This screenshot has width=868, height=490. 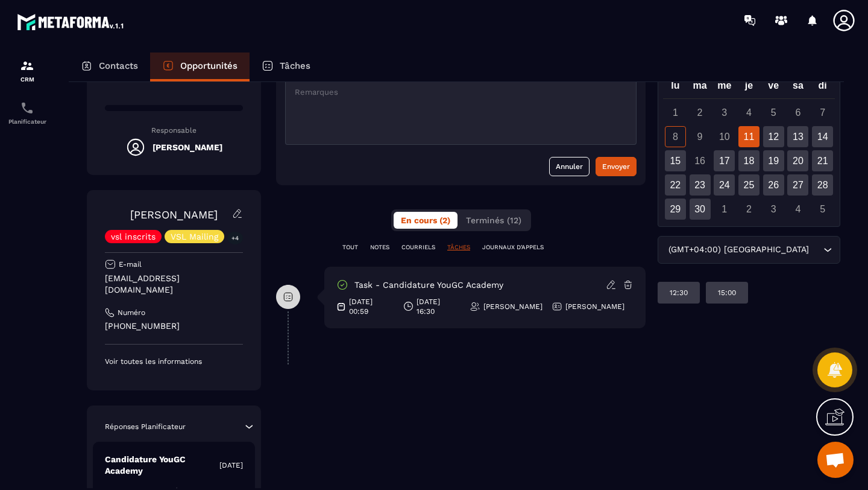 What do you see at coordinates (723, 185) in the screenshot?
I see `div: 24` at bounding box center [723, 185].